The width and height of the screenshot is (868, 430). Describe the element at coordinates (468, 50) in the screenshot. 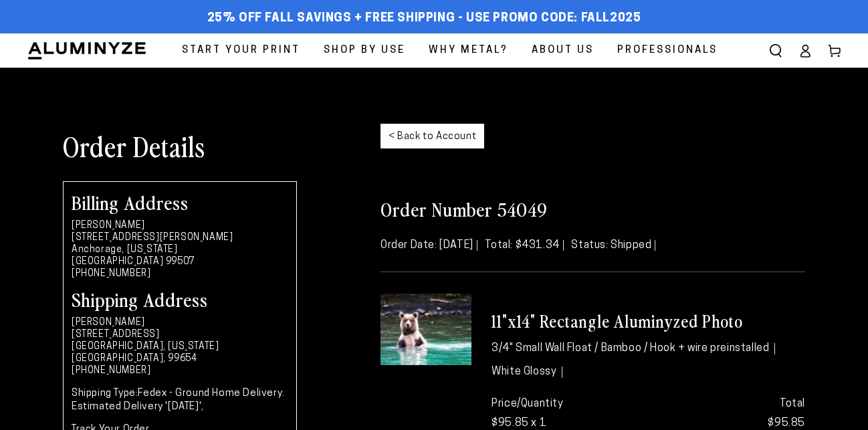

I see `a: Why Metal?` at that location.